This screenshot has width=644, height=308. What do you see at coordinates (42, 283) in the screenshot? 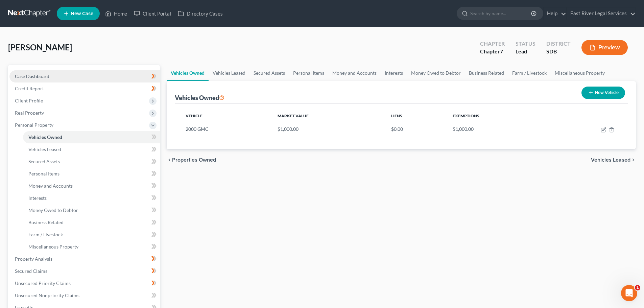
I see `span: Unsecured Priority Claims` at bounding box center [42, 283].